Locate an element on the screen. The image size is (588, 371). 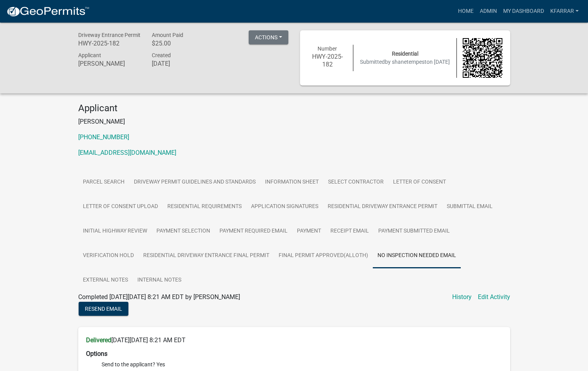
a: History is located at coordinates (462, 297).